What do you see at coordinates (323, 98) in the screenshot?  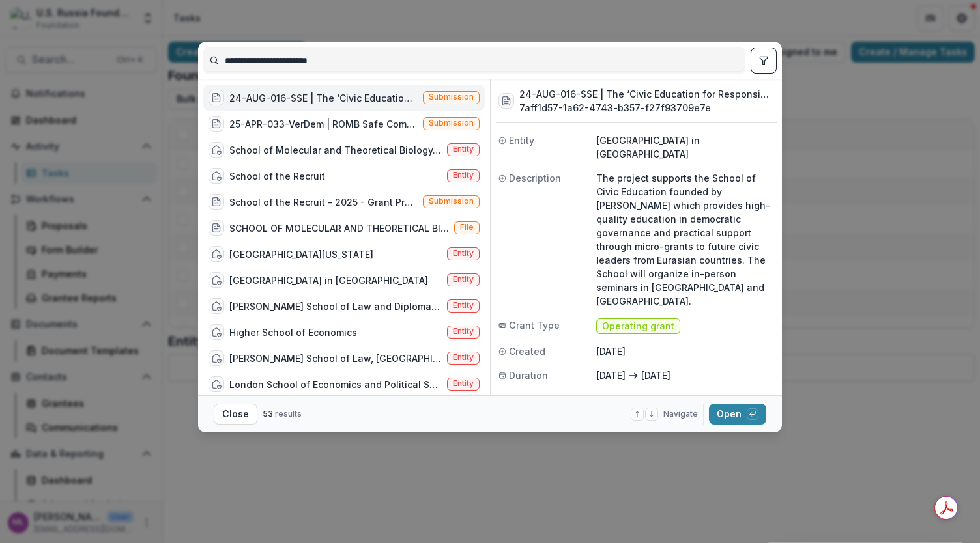 I see `div: 24-AUG-016-SSE | The ‘Civic Education for Responsible Citizenship’ 2024-26 Project (The project s...` at bounding box center [323, 98].